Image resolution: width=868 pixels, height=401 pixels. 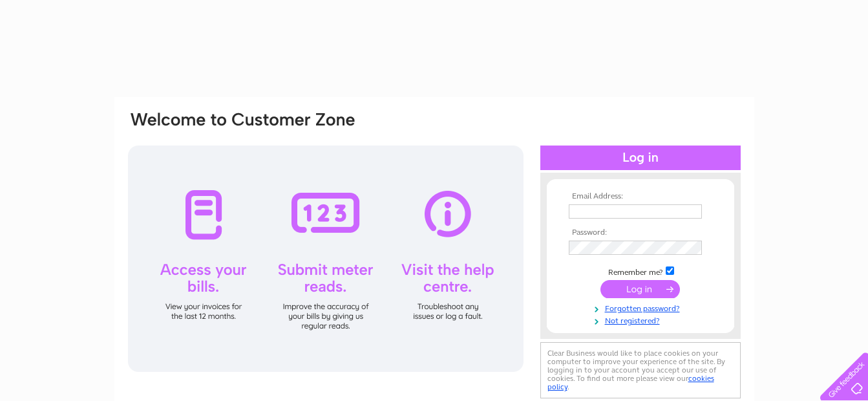 I want to click on a: Forgotten password?, so click(x=641, y=307).